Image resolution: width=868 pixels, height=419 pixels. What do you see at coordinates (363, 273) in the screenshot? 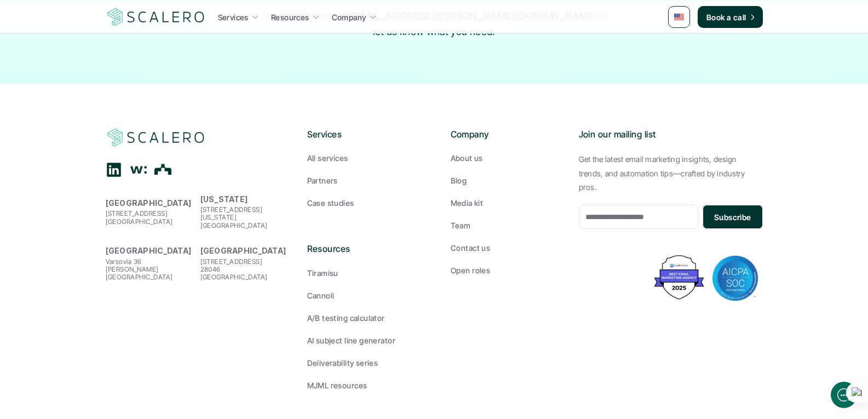
I see `a: Tiramisu` at bounding box center [363, 273].